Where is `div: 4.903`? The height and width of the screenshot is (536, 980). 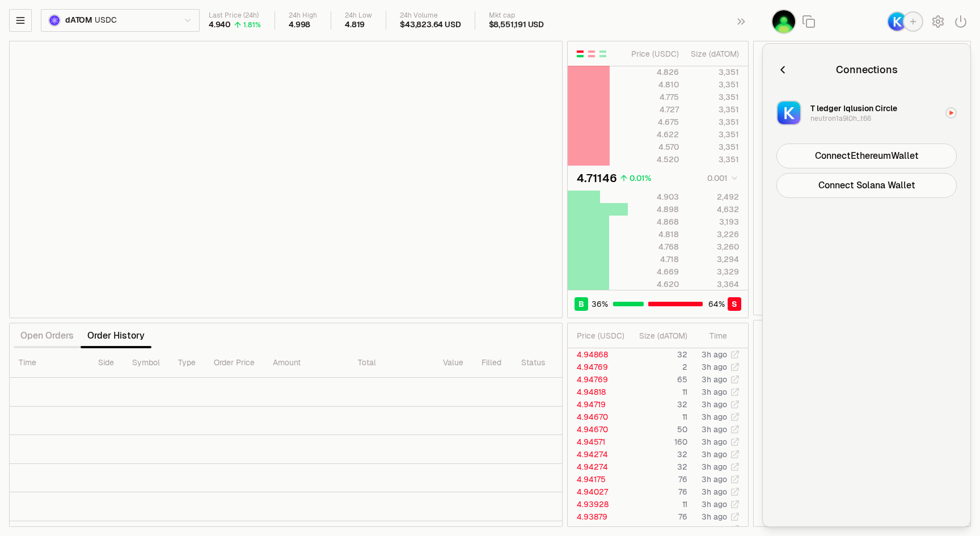
div: 4.903 is located at coordinates (653, 197).